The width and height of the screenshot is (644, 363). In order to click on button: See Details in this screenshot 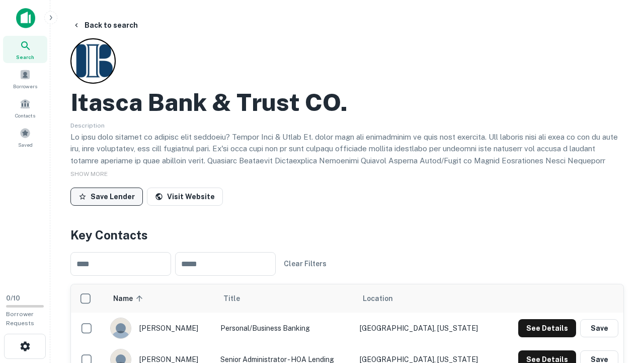, I will do `click(547, 328)`.